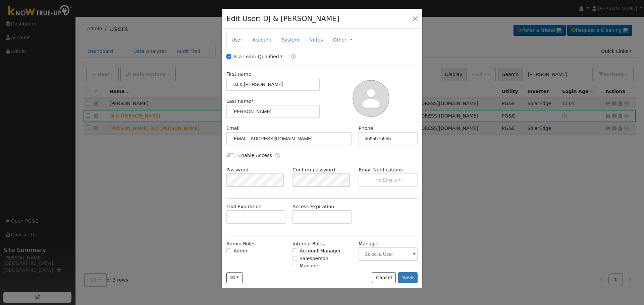 The image size is (644, 305). What do you see at coordinates (314, 170) in the screenshot?
I see `label: Confirm password` at bounding box center [314, 170].